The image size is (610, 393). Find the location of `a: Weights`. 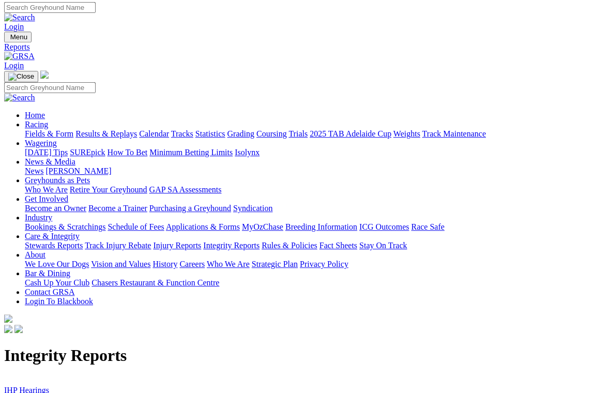

a: Weights is located at coordinates (407, 133).